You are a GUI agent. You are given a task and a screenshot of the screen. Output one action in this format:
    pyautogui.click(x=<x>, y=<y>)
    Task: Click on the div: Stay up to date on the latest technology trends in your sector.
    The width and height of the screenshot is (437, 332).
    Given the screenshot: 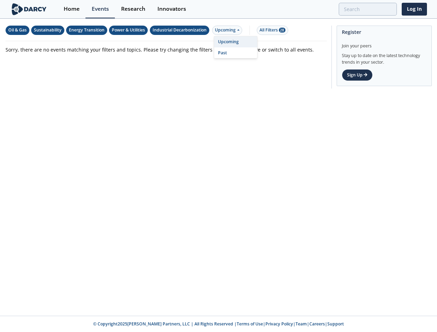 What is the action you would take?
    pyautogui.click(x=384, y=57)
    